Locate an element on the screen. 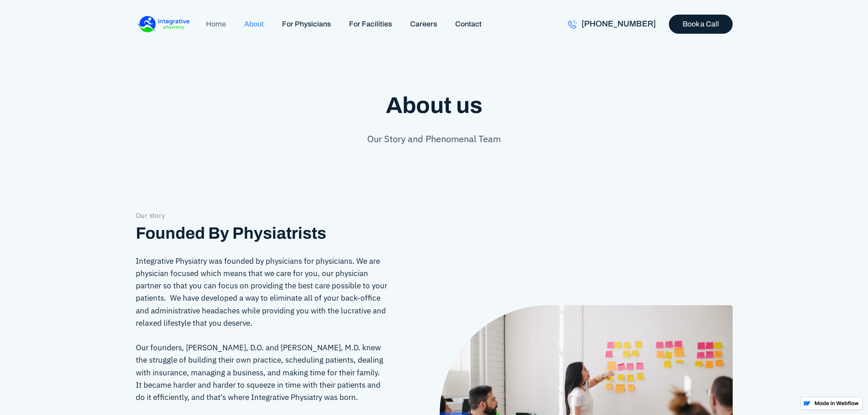 This screenshot has height=415, width=868. a: For Physicians is located at coordinates (306, 24).